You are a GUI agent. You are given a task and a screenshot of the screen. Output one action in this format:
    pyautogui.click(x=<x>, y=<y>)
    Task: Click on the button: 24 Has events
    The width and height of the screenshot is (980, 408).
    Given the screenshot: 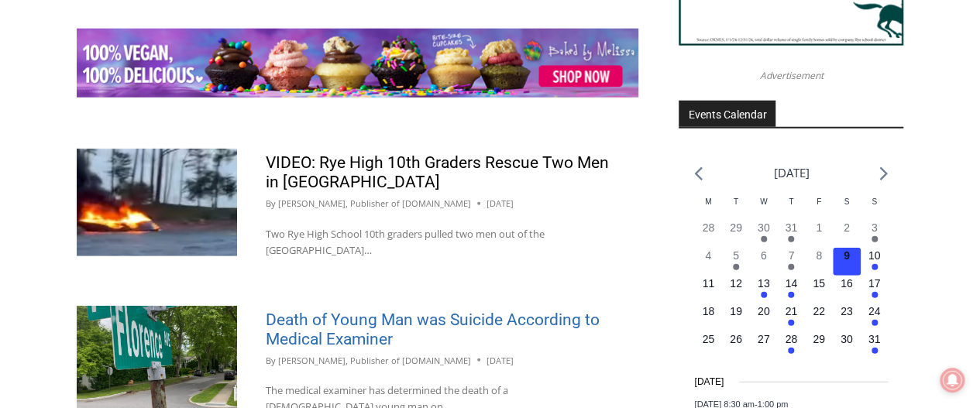 What is the action you would take?
    pyautogui.click(x=874, y=318)
    